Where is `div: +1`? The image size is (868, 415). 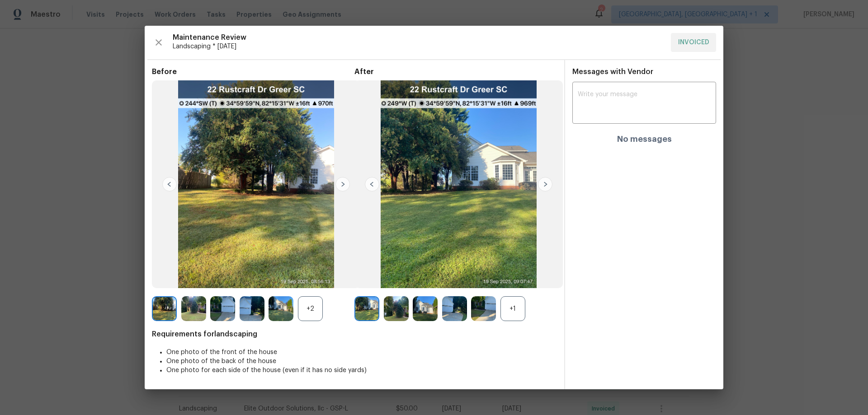
div: +1 is located at coordinates (512, 309).